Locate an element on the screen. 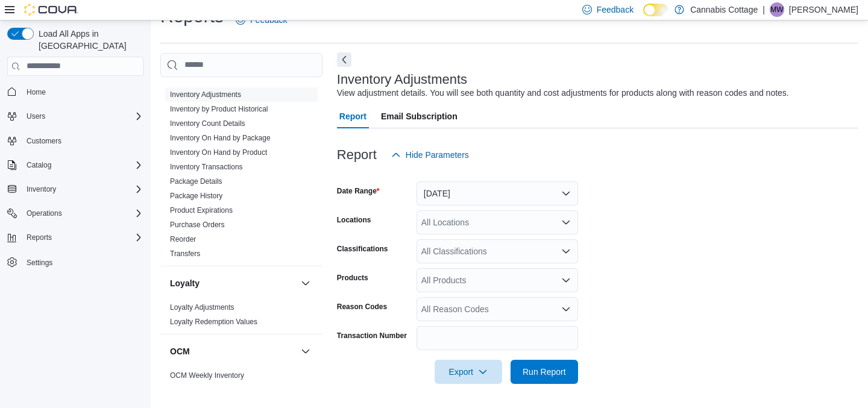  span: Inventory Adjustments is located at coordinates (206, 95).